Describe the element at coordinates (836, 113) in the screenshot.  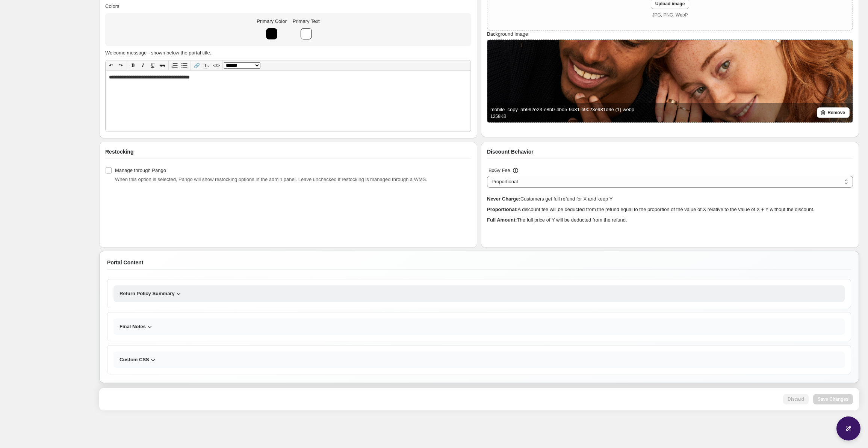
I see `span: Remove` at that location.